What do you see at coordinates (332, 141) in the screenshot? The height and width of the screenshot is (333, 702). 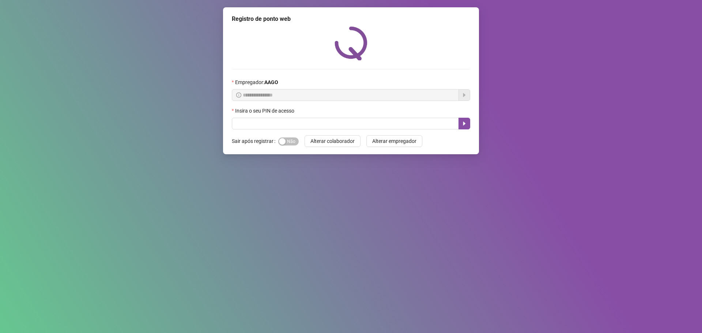 I see `span: Alterar colaborador` at bounding box center [332, 141].